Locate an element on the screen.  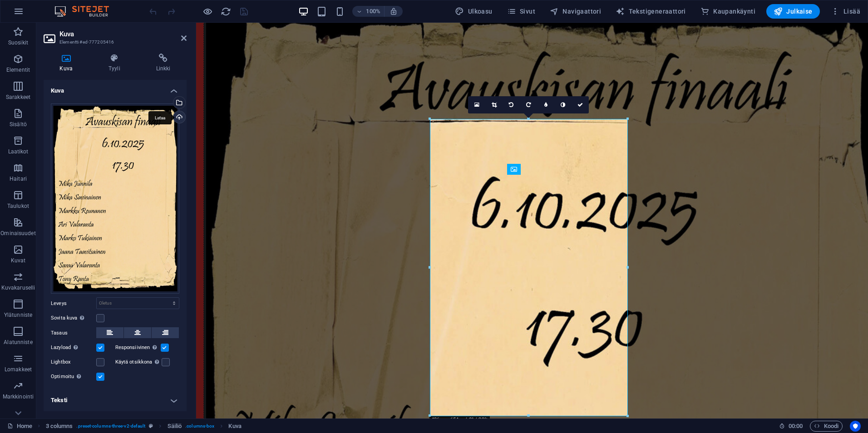
nav: breadcrumb is located at coordinates (144, 426).